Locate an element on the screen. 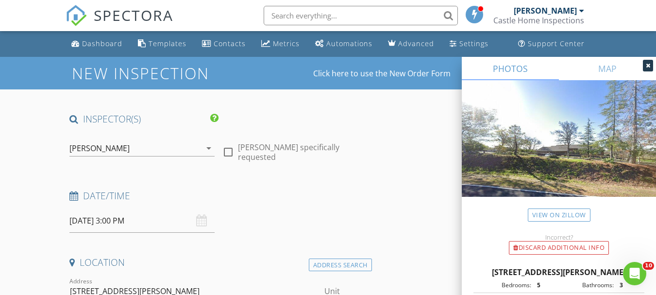 This screenshot has height=295, width=656. div: Discard Additional info is located at coordinates (559, 248).